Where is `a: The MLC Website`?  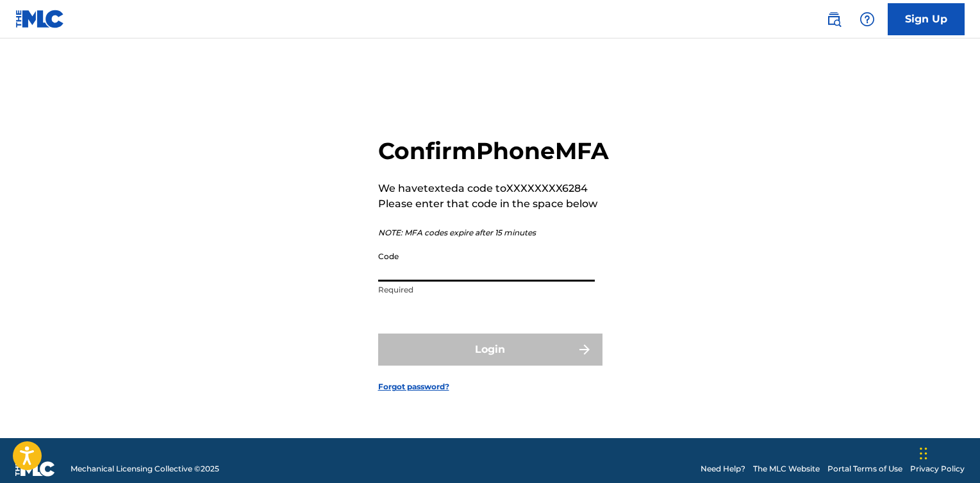 a: The MLC Website is located at coordinates (786, 469).